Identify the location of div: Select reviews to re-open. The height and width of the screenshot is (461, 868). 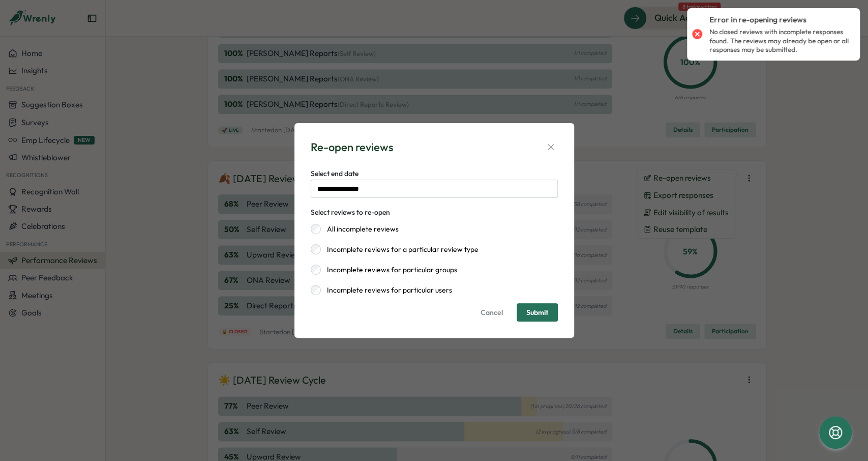
(350, 213).